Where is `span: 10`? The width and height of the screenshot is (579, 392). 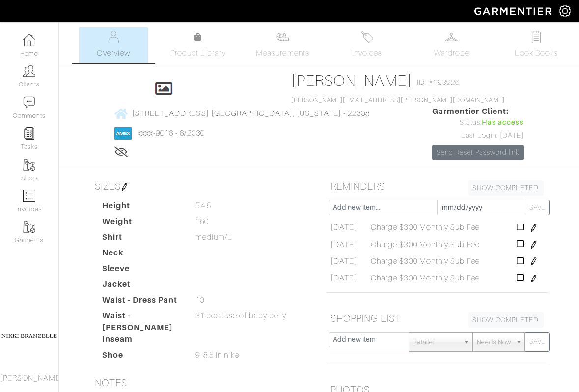
span: 10 is located at coordinates (200, 300).